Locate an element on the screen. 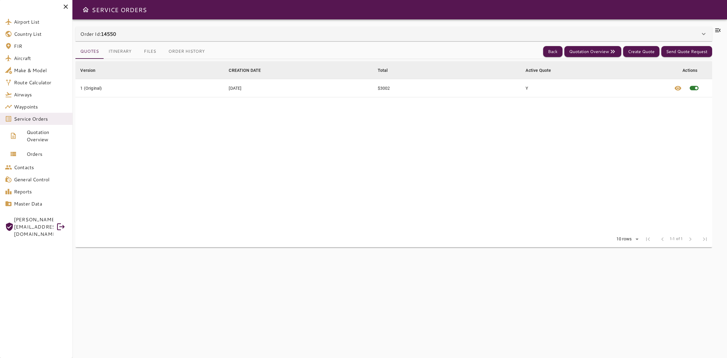 This screenshot has width=727, height=358. span: Route Calculator is located at coordinates (41, 82).